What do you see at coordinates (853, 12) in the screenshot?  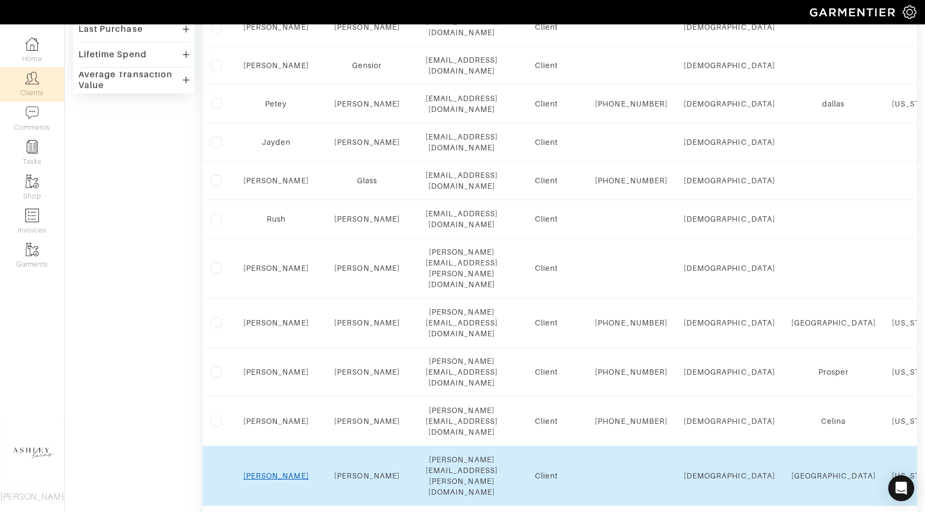 I see `img: garmentier-logo-header-white-b43fb05a5012e4ada735d5af1a66efaba907eab6374d6393d1fbf88cb4ef424d.png` at bounding box center [853, 12].